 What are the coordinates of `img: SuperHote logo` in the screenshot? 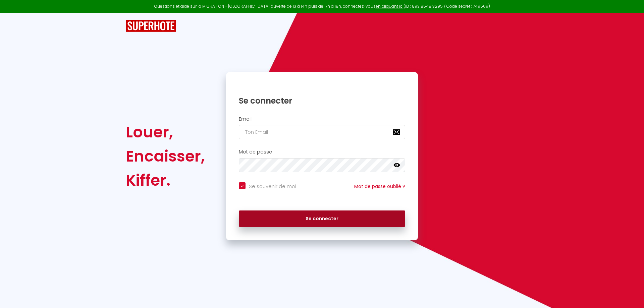 It's located at (151, 26).